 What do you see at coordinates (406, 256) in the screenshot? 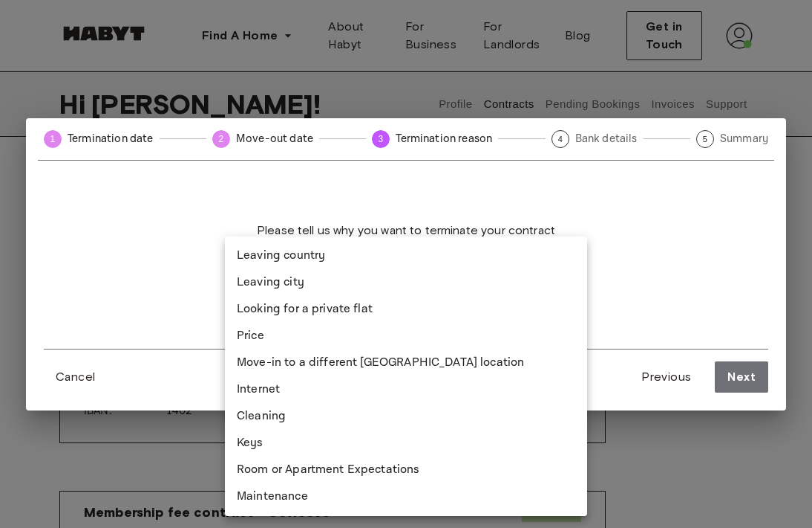
I see `li: Leaving country` at bounding box center [406, 256].